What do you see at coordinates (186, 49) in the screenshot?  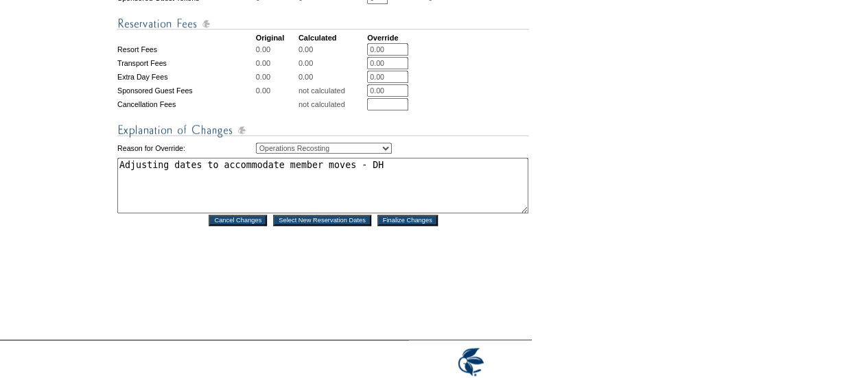 I see `td: Resort Fees` at bounding box center [186, 49].